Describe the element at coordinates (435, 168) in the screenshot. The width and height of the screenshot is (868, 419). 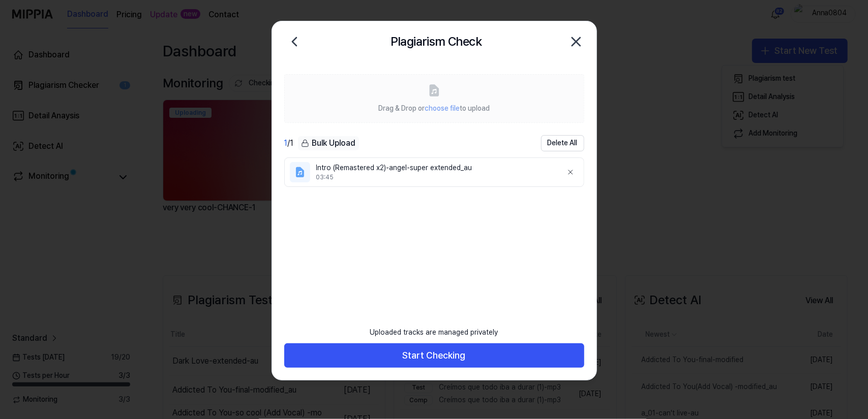
I see `div: Intro (Remastered x2)-angel-super extended_au` at that location.